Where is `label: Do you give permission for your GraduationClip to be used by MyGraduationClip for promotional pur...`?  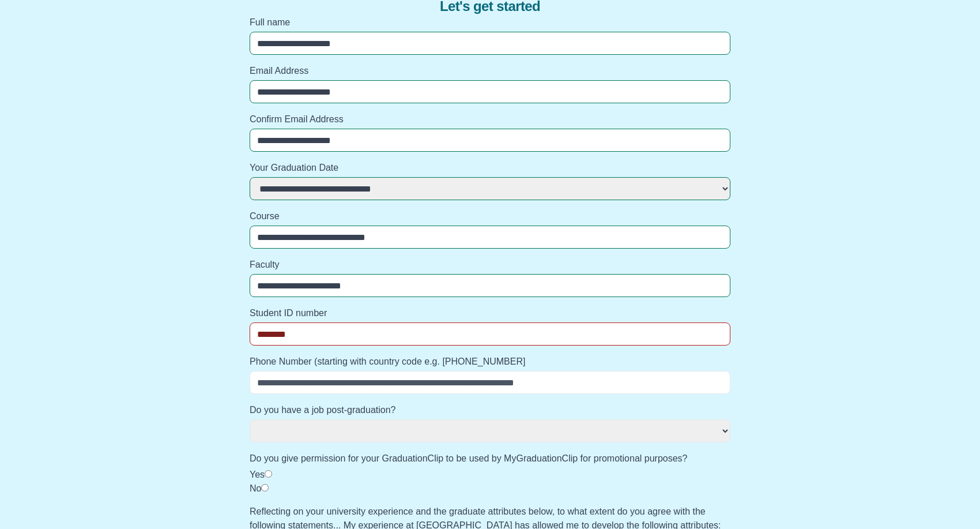 label: Do you give permission for your GraduationClip to be used by MyGraduationClip for promotional pur... is located at coordinates (490, 458).